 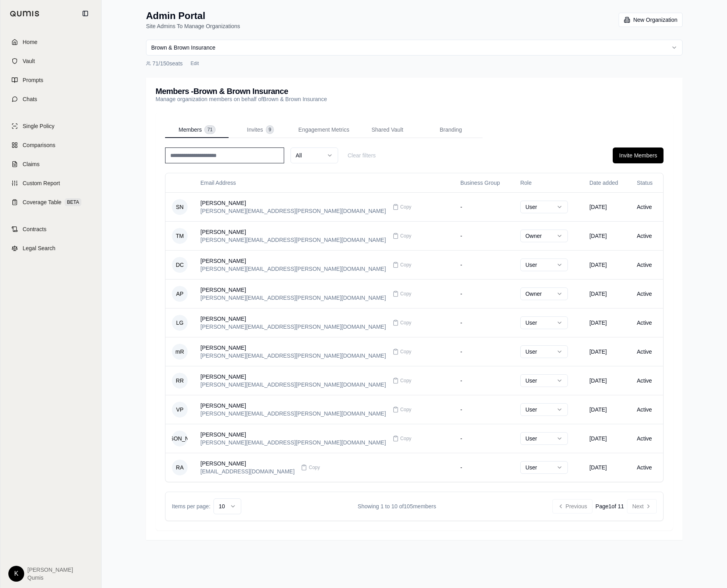 I want to click on span: Items per page:, so click(x=191, y=506).